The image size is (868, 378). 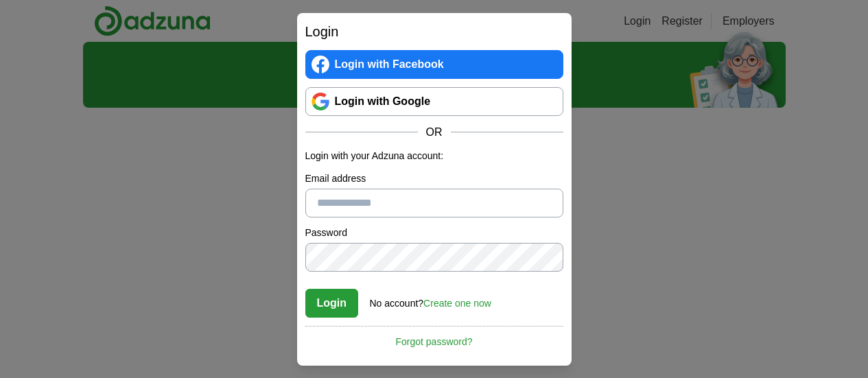 What do you see at coordinates (434, 32) in the screenshot?
I see `h2: Login` at bounding box center [434, 32].